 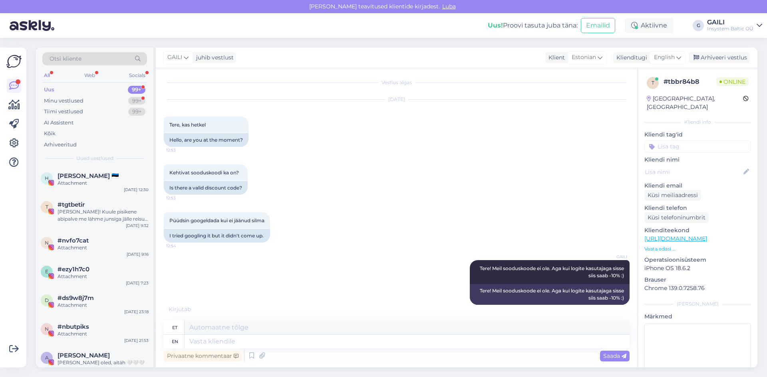 What do you see at coordinates (213, 58) in the screenshot?
I see `div: juhib vestlust` at bounding box center [213, 58].